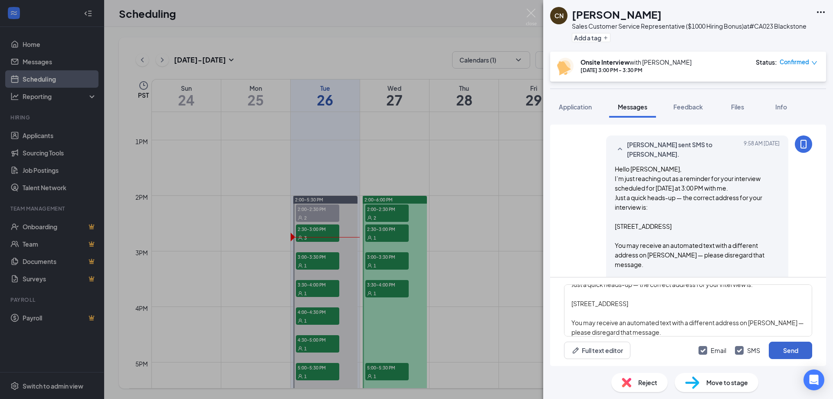  I want to click on span: down, so click(815, 63).